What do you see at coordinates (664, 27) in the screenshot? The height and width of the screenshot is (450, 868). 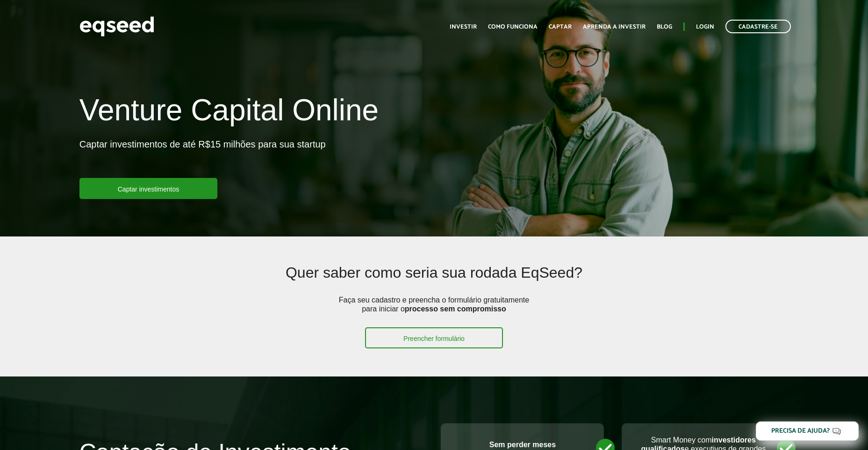 I see `a: Blog` at bounding box center [664, 27].